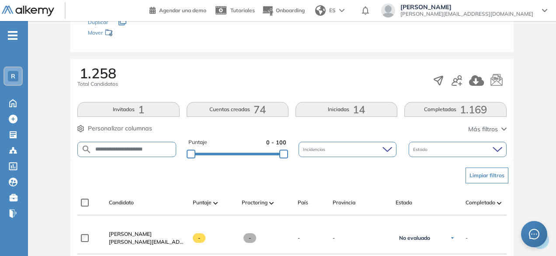 This screenshot has width=556, height=256. I want to click on span: Personalizar columnas, so click(120, 128).